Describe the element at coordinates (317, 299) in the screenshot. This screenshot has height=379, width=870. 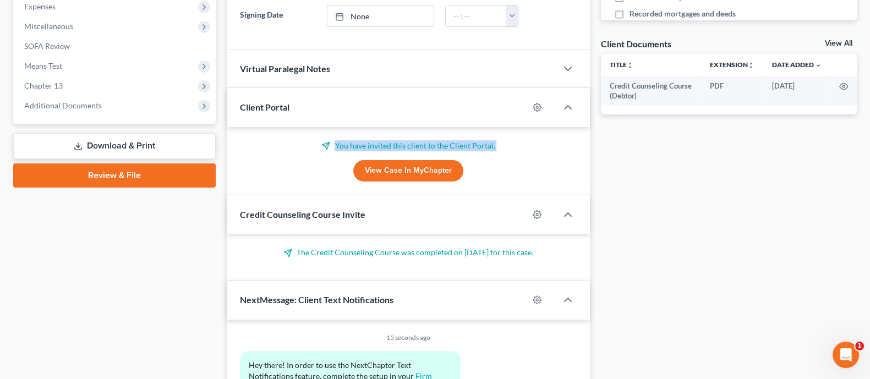
I see `span: NextMessage: Client Text Notifications` at that location.